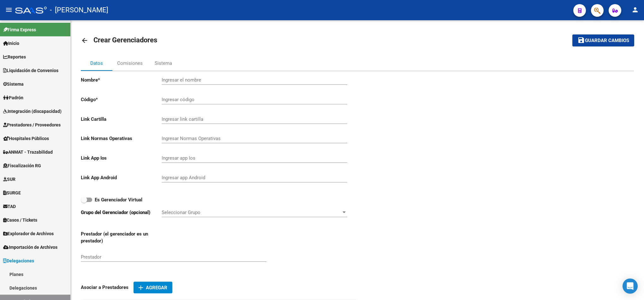 The image size is (644, 300). Describe the element at coordinates (126, 40) in the screenshot. I see `span: Crear Gerenciadores` at that location.